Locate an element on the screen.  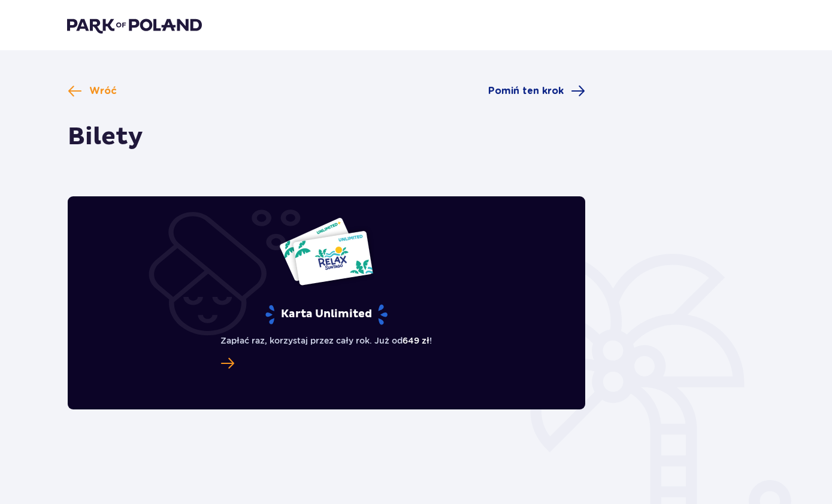
a: Karta Unlimited is located at coordinates (228, 364).